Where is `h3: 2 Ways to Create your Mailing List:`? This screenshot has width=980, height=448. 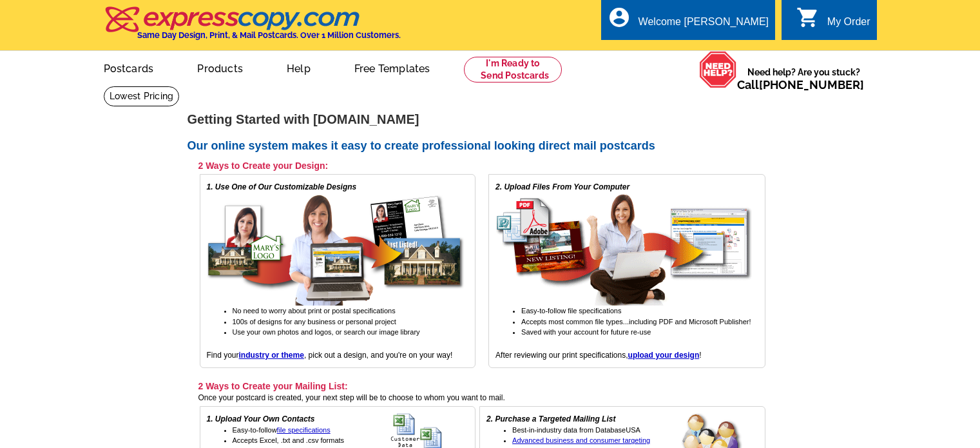
h3: 2 Ways to Create your Mailing List: is located at coordinates (482, 386).